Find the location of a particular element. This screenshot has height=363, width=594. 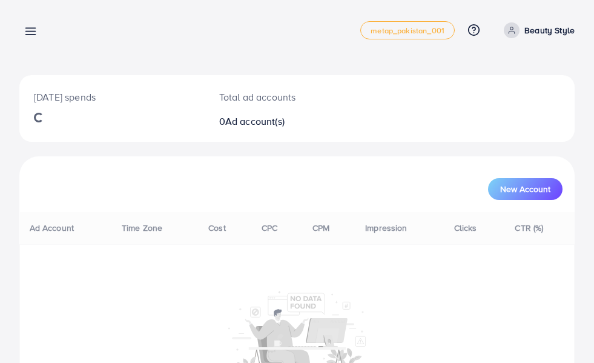

span: metap_pakistan_001 is located at coordinates (408, 30).